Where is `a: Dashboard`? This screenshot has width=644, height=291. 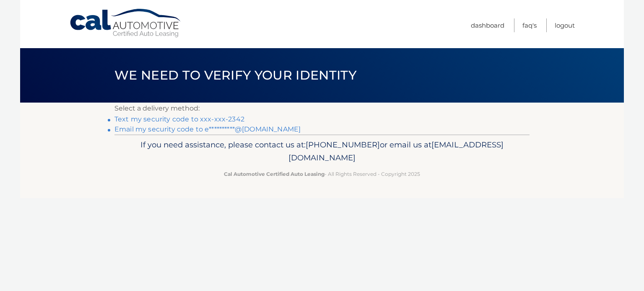
a: Dashboard is located at coordinates (488, 25).